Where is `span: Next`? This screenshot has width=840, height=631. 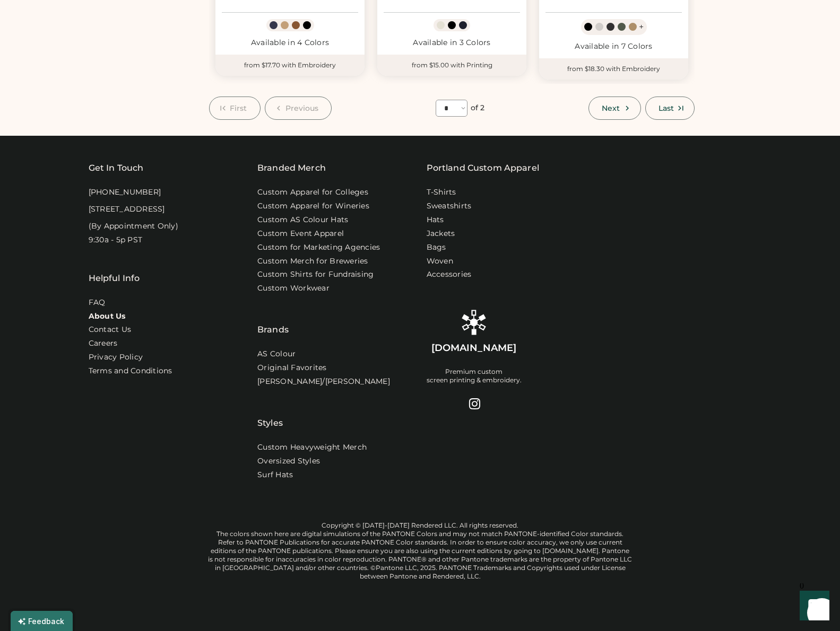 span: Next is located at coordinates (611, 108).